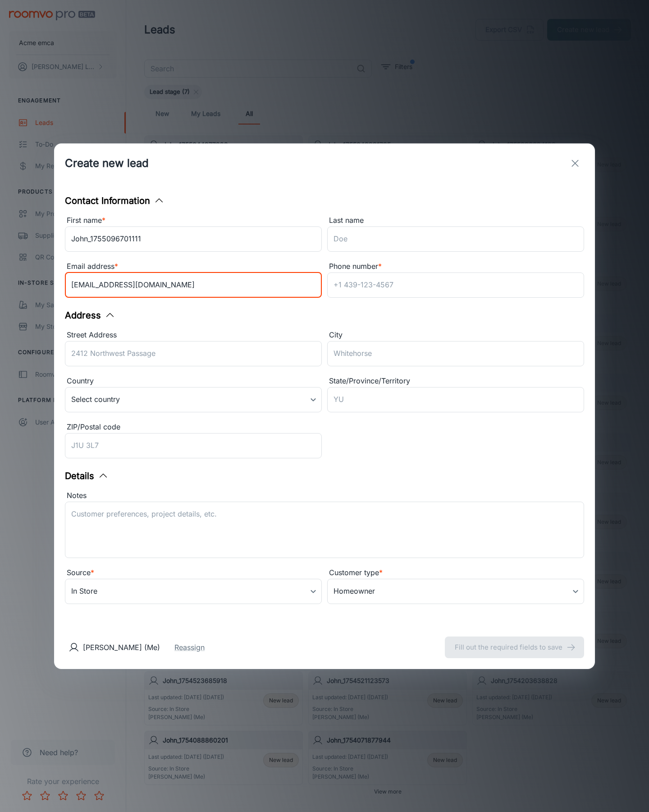  I want to click on div: First name, so click(194, 220).